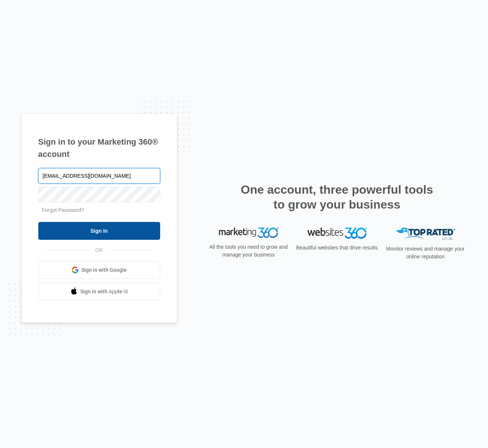 The width and height of the screenshot is (488, 448). Describe the element at coordinates (104, 292) in the screenshot. I see `span: Sign in with Apple Id` at that location.